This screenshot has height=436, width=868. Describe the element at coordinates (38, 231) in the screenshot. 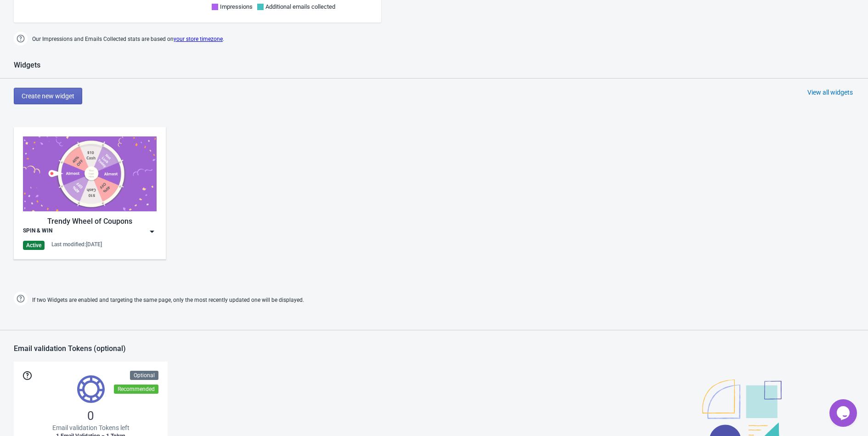

I see `div: SPIN & WIN` at that location.